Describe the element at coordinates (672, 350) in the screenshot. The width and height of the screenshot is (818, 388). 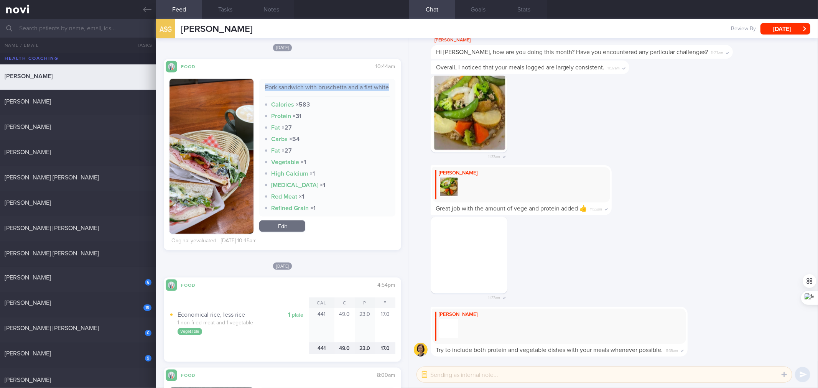
I see `span: 11:35am` at that location.